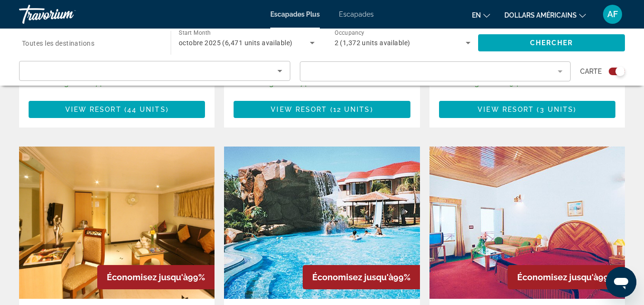 The width and height of the screenshot is (644, 305). I want to click on font: en, so click(476, 15).